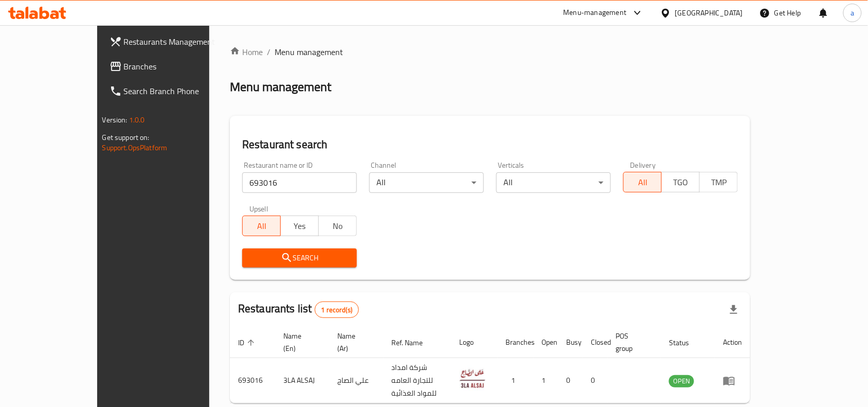  What do you see at coordinates (852, 13) in the screenshot?
I see `span: a` at bounding box center [852, 13].